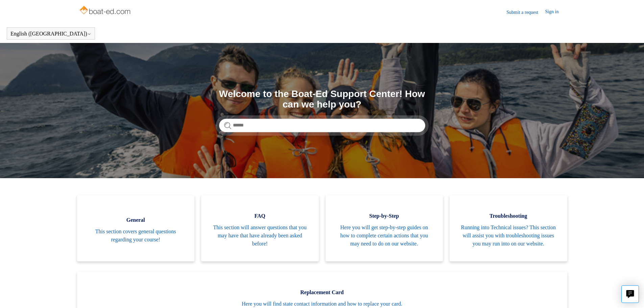 The image size is (644, 308). I want to click on span: Here you will find state contact information and how to replace your card., so click(322, 304).